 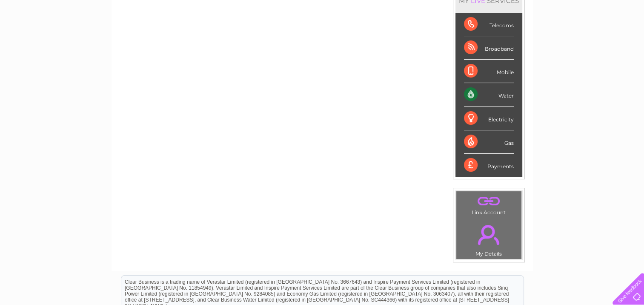 What do you see at coordinates (488, 204) in the screenshot?
I see `td: Link Account` at bounding box center [488, 204].